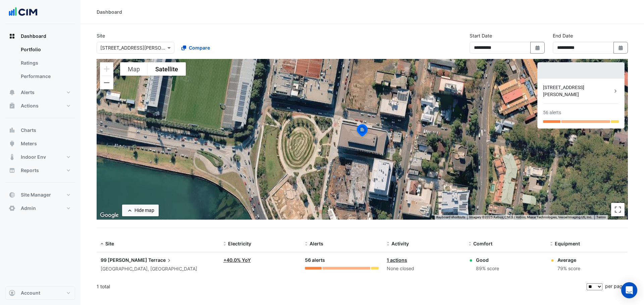  I want to click on div: Good, so click(487, 260).